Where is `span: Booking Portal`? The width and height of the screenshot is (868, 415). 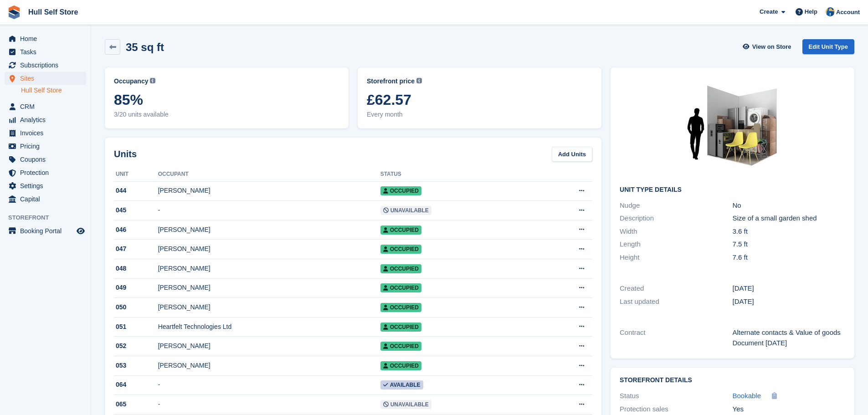 span: Booking Portal is located at coordinates (47, 231).